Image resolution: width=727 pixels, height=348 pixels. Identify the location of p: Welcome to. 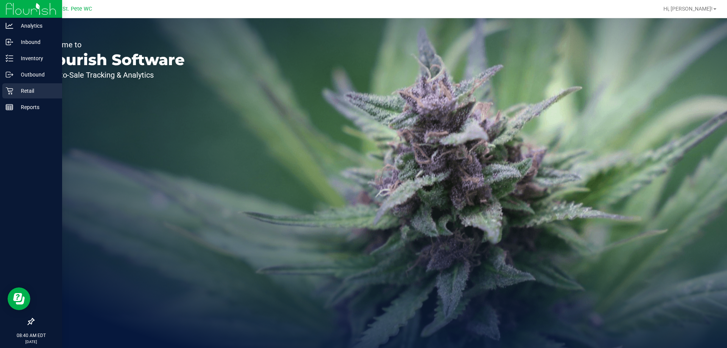
(113, 45).